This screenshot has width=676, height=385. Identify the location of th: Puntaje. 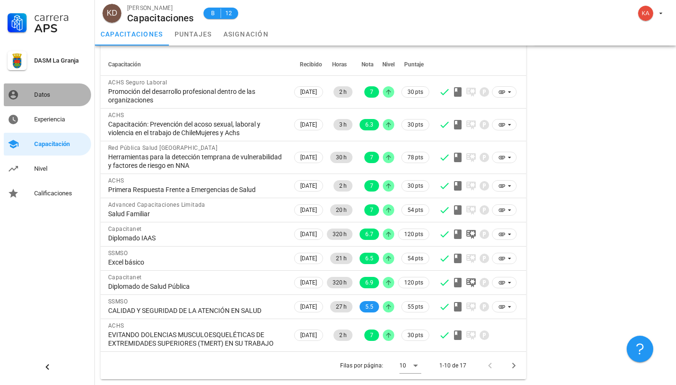
(414, 64).